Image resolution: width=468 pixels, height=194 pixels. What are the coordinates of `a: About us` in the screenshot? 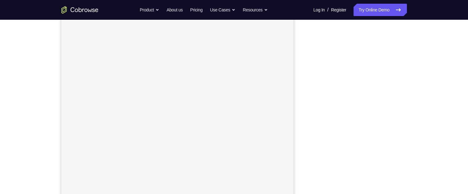 It's located at (175, 10).